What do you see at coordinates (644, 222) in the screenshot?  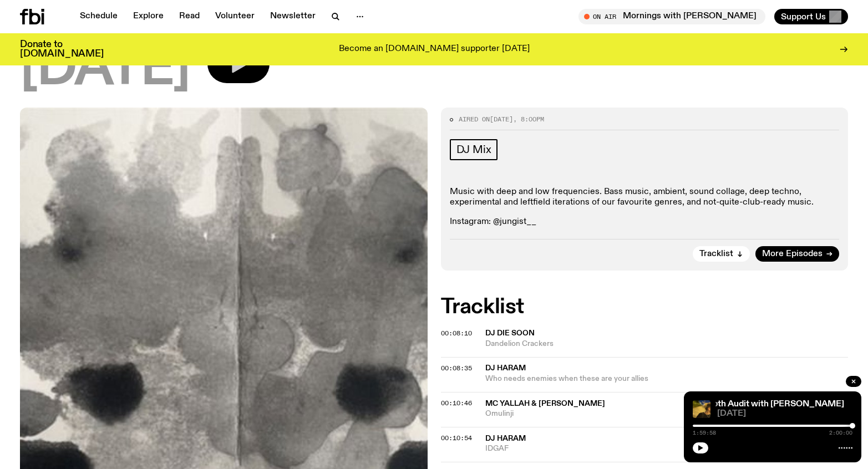 I see `p: Instagram: @jungist__` at bounding box center [644, 222].